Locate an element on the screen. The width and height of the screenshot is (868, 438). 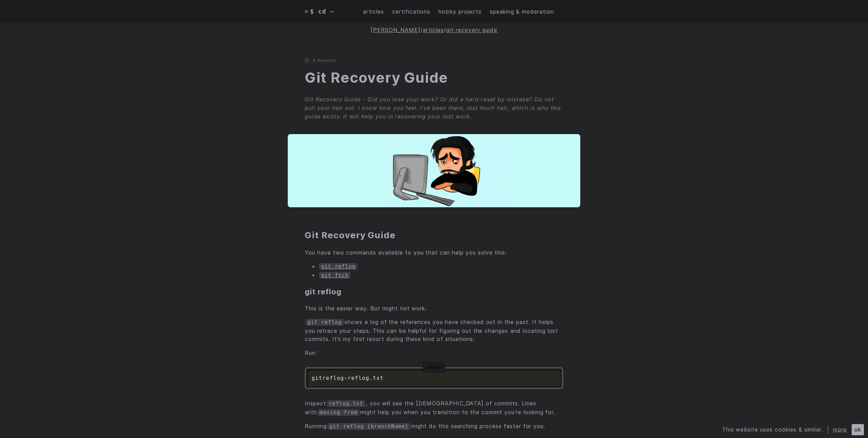
a: git reflog is located at coordinates (338, 266).